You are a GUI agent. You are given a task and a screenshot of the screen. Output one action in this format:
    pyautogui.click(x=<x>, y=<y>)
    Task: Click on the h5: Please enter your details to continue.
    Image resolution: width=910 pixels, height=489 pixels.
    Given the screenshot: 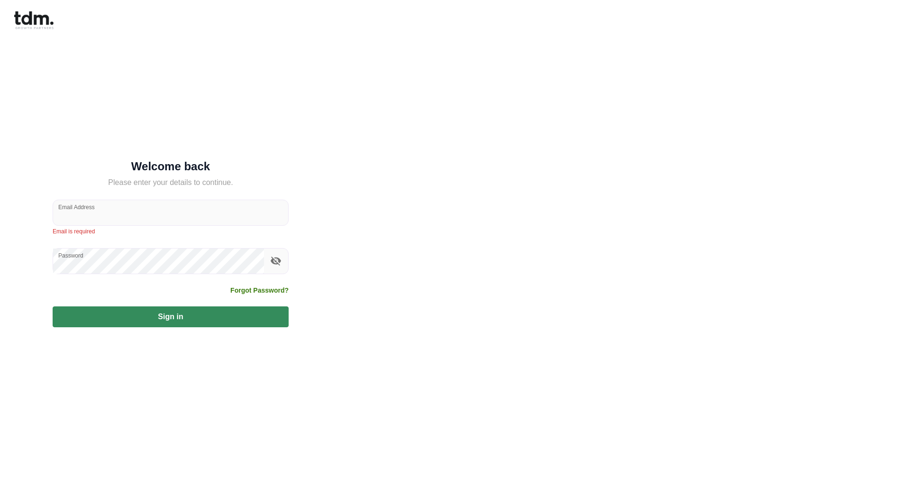 What is the action you would take?
    pyautogui.click(x=171, y=183)
    